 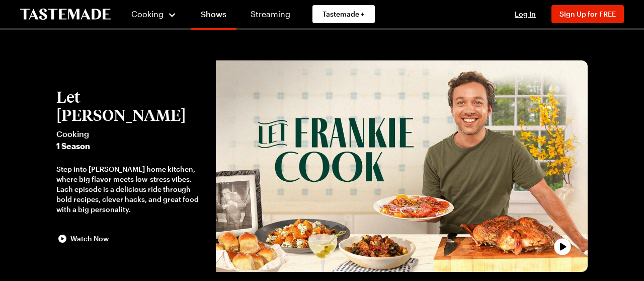 I want to click on button: Cooking, so click(x=154, y=14).